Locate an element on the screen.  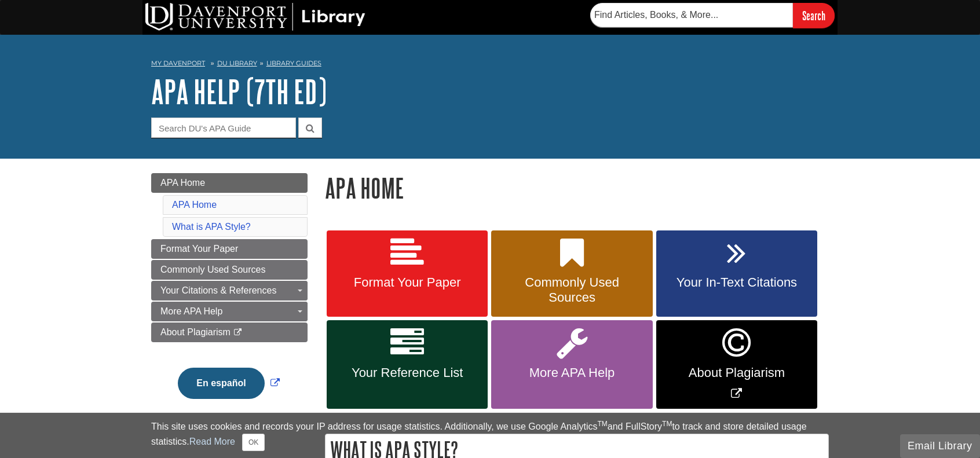
form: Searches DU Library's articles, books, and more is located at coordinates (712, 15).